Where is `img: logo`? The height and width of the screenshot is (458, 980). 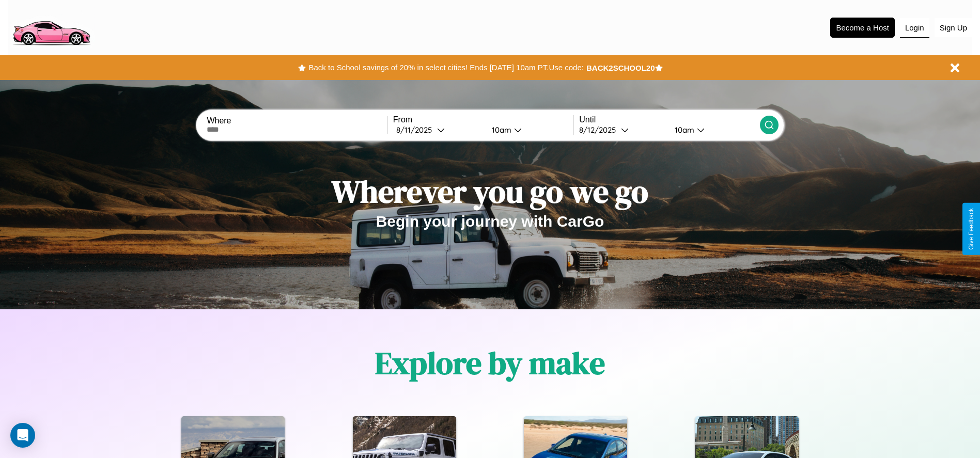 img: logo is located at coordinates (51, 27).